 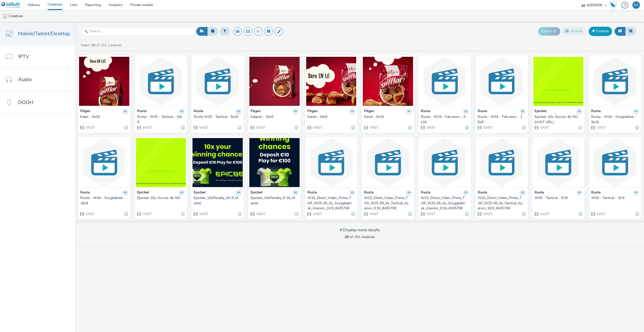 What do you see at coordinates (104, 162) in the screenshot?
I see `img: Rusta - W34 - Snygtaktisk - 16x9 visual` at bounding box center [104, 162].